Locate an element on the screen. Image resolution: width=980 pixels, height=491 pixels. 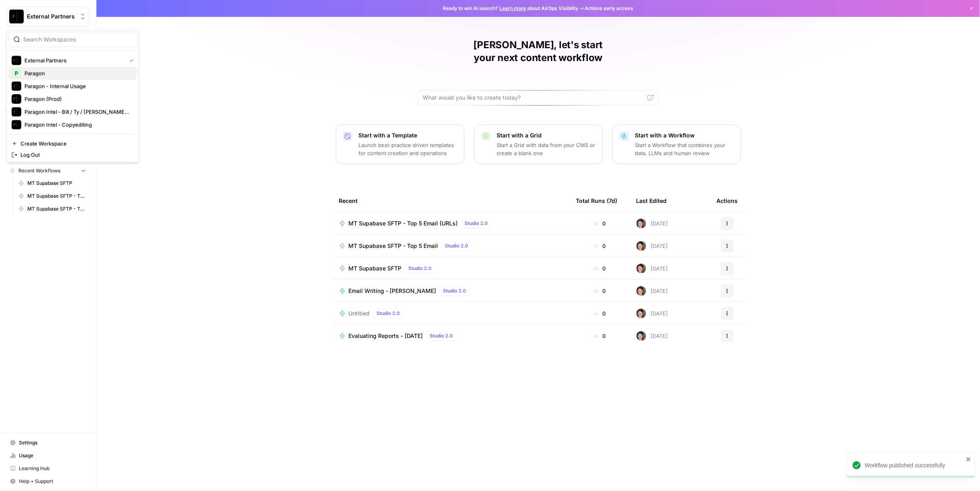
a: Settings is located at coordinates (48, 443).